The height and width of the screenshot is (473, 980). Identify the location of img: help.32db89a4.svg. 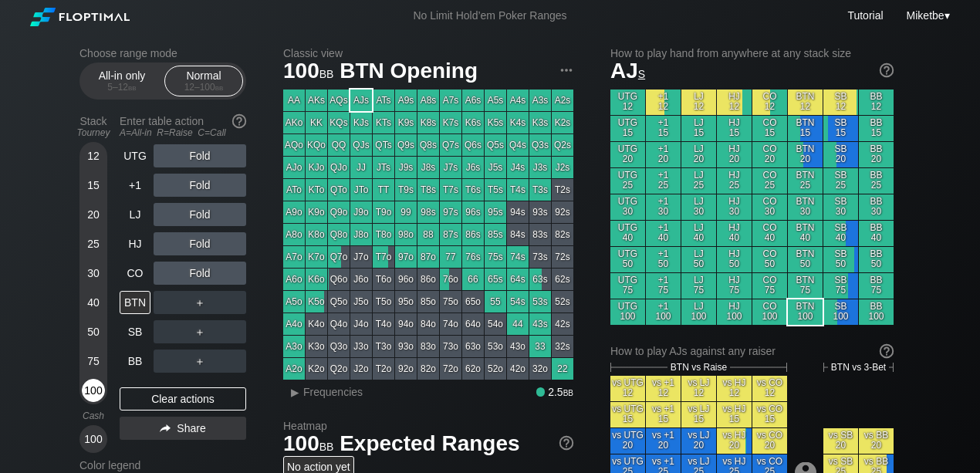
(887, 71).